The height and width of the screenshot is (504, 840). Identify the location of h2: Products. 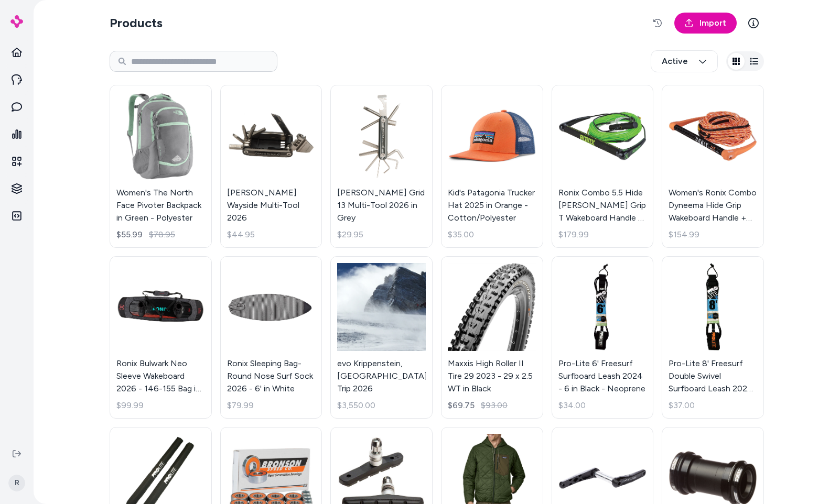
(136, 23).